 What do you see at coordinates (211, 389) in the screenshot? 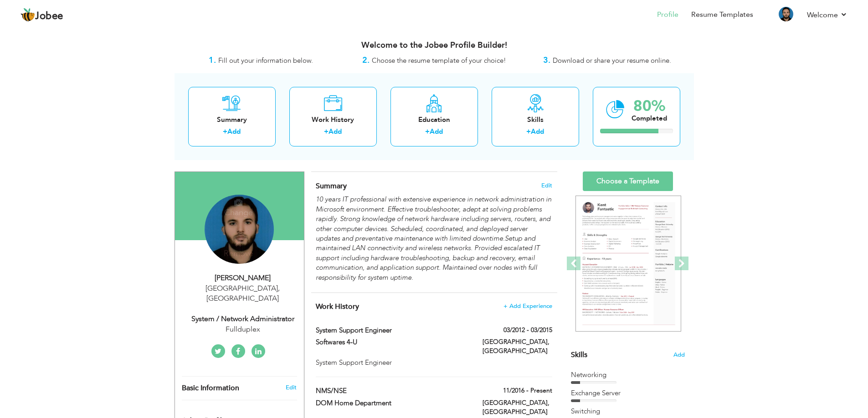
I see `span: Basic Information` at bounding box center [211, 389].